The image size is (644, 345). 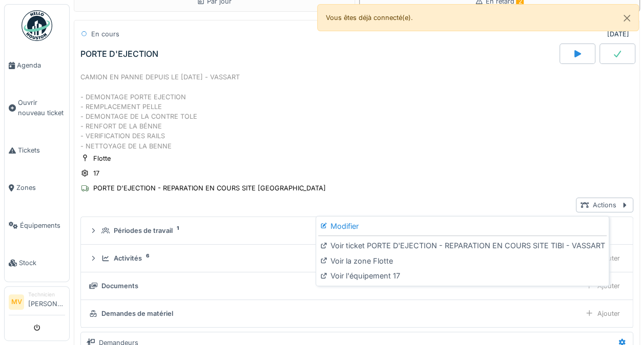 What do you see at coordinates (602, 313) in the screenshot?
I see `div: Ajouter` at bounding box center [602, 313].